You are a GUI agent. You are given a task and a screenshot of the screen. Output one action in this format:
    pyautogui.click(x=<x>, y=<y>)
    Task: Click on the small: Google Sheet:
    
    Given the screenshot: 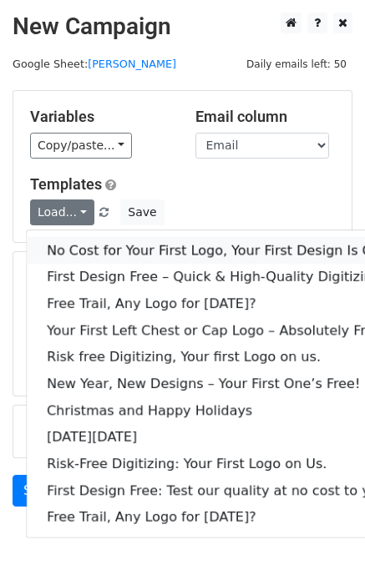 What is the action you would take?
    pyautogui.click(x=94, y=63)
    